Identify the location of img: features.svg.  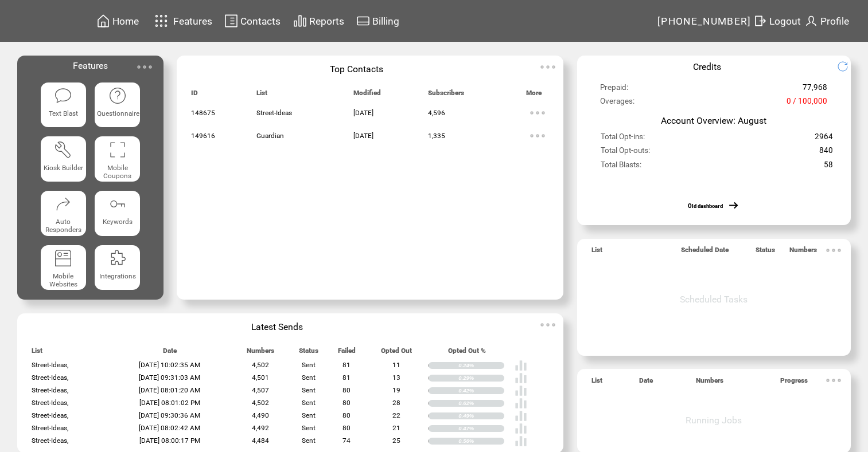
(161, 20).